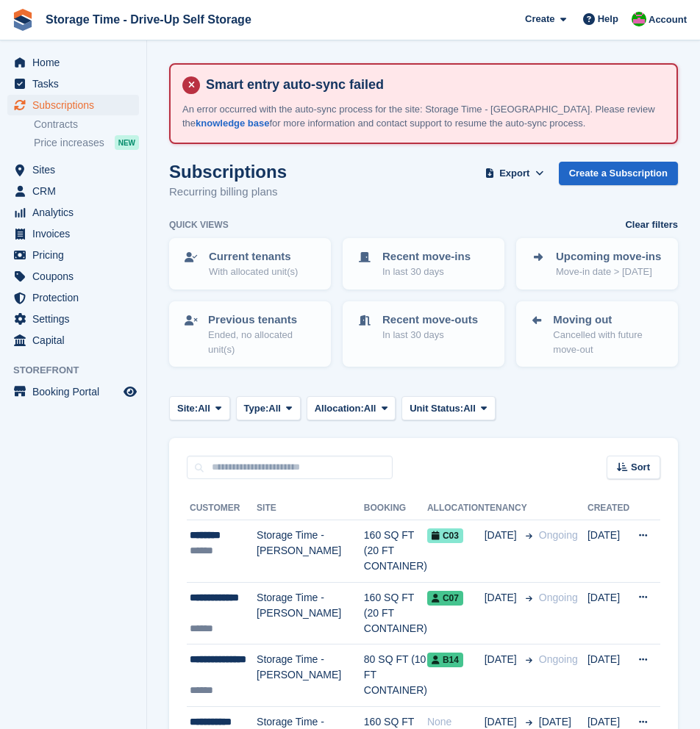 The width and height of the screenshot is (700, 729). Describe the element at coordinates (188, 409) in the screenshot. I see `span: Site:` at that location.